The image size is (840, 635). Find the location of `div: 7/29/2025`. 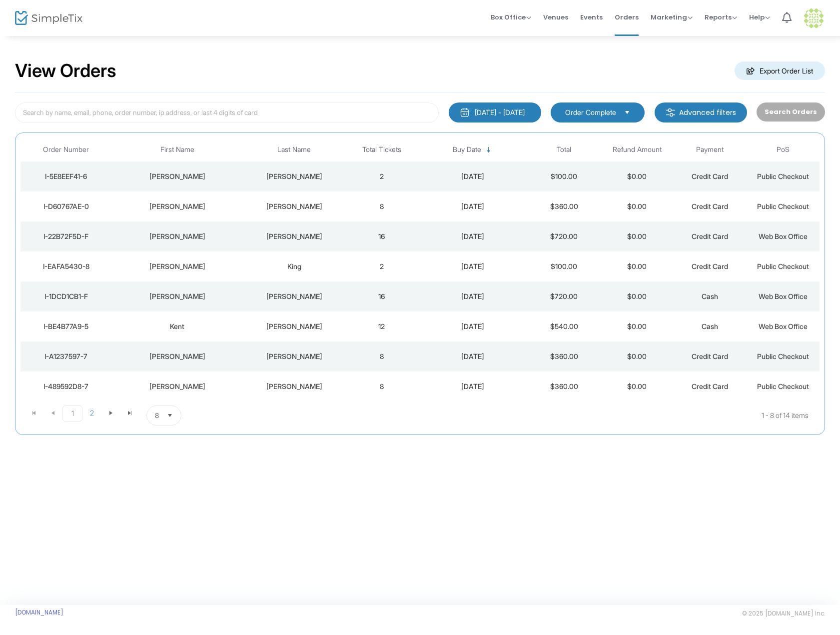

div: 7/29/2025 is located at coordinates (473, 327).